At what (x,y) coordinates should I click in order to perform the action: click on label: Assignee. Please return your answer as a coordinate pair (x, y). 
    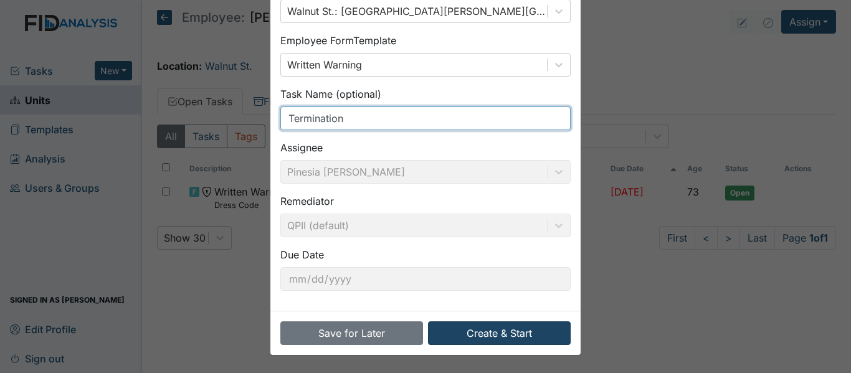
    Looking at the image, I should click on (301, 148).